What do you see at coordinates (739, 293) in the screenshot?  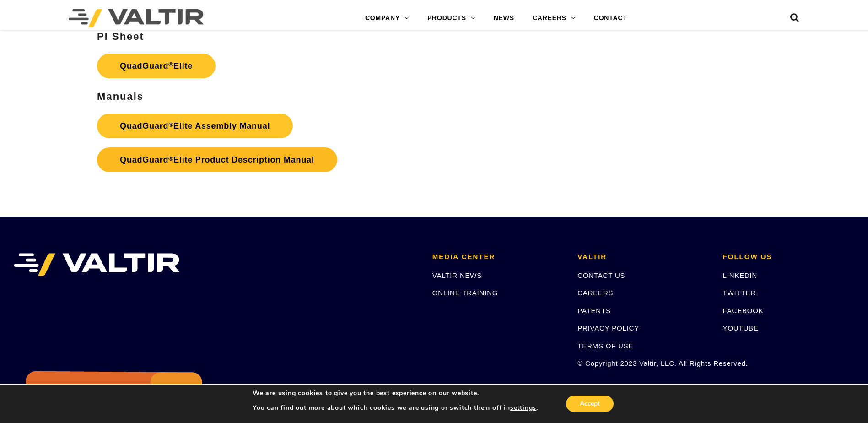 I see `a: TWITTER` at bounding box center [739, 293].